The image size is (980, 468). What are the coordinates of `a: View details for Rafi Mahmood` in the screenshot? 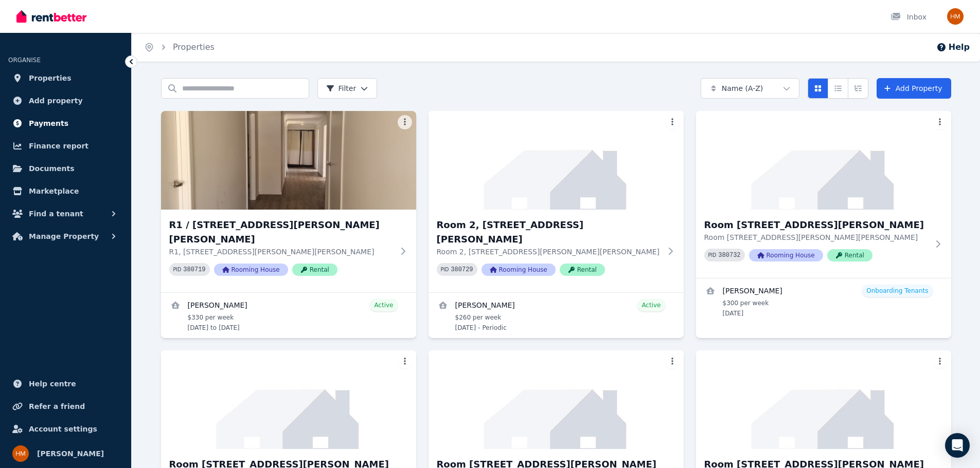 It's located at (289, 316).